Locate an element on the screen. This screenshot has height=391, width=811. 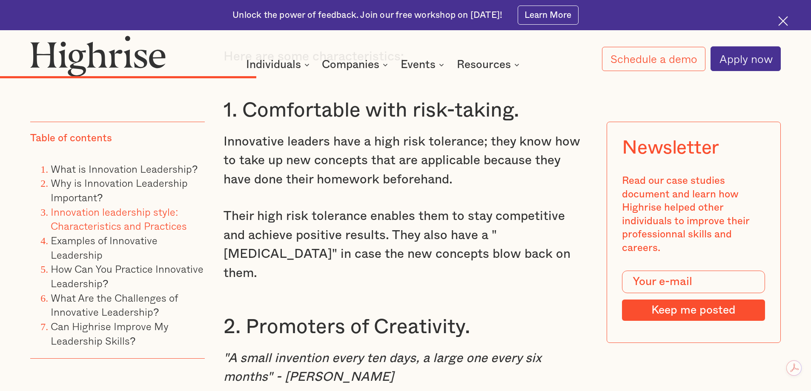
a: Can Highrise Improve My Leadership Skills? is located at coordinates (109, 333).